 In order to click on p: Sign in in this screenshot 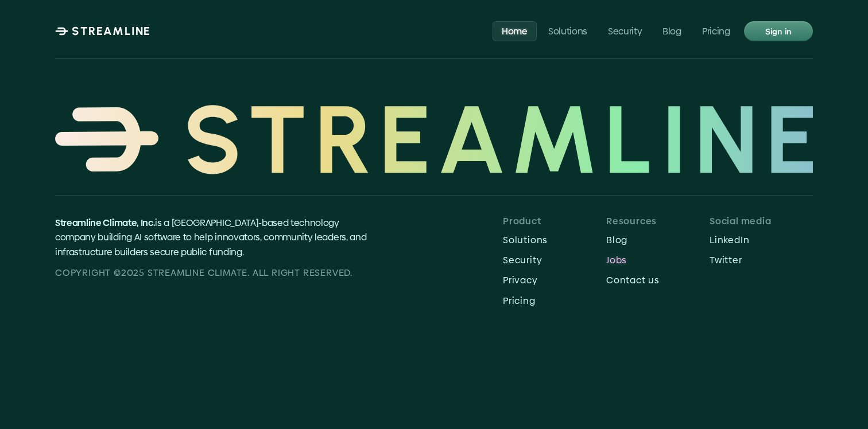, I will do `click(779, 31)`.